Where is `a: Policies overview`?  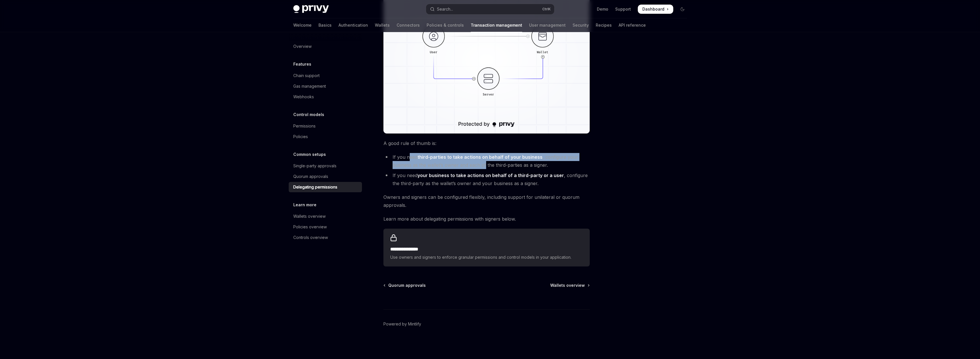 a: Policies overview is located at coordinates (325, 227).